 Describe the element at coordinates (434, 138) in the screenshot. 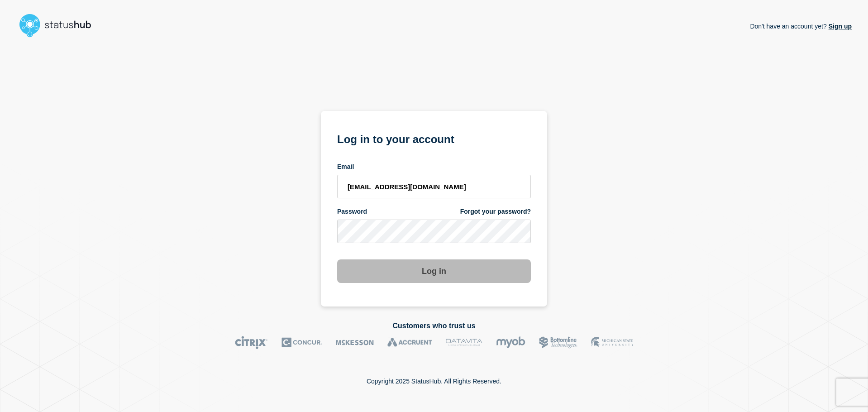

I see `h1: Log in to your account` at that location.